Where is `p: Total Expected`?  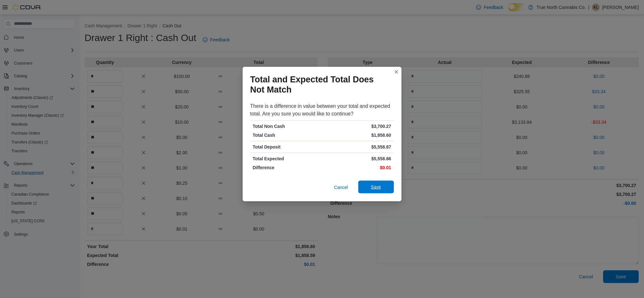 p: Total Expected is located at coordinates (287, 159).